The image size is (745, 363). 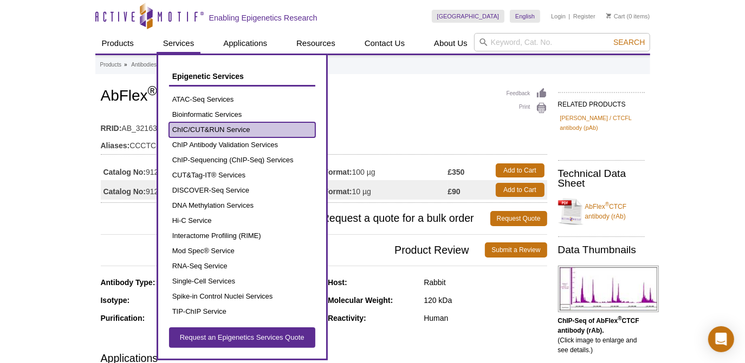 I want to click on img: AbFlex<sup>®</sup> CTCF antibody (rAb) tested by ChIP-Seq., so click(x=608, y=289).